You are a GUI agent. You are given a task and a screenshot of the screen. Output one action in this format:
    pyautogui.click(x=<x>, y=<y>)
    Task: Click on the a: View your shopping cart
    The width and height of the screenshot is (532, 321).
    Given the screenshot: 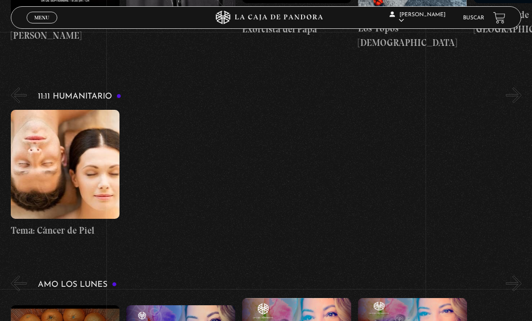 What is the action you would take?
    pyautogui.click(x=499, y=18)
    